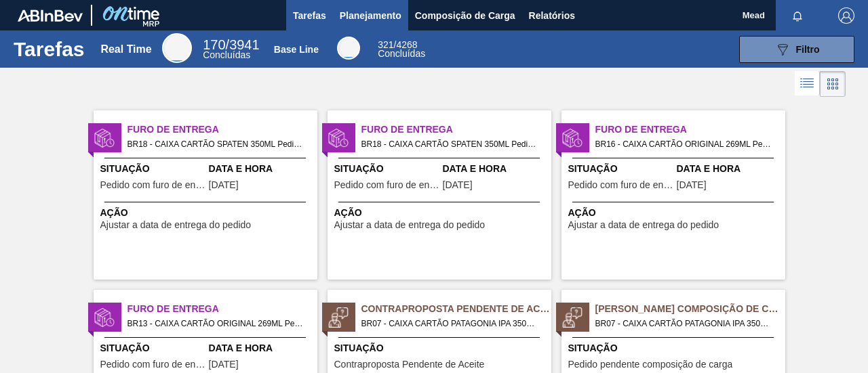  I want to click on span: Composição de Carga, so click(466, 15).